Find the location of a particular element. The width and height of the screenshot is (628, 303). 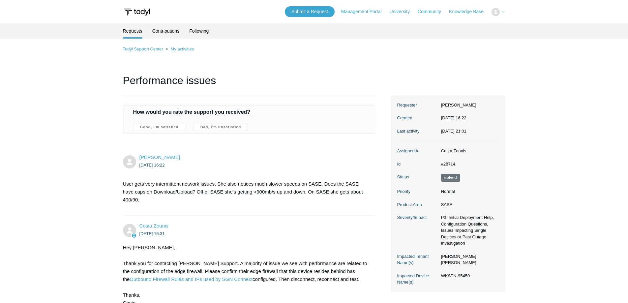

time: 2025-10-06T16:22:19Z is located at coordinates (152, 165).